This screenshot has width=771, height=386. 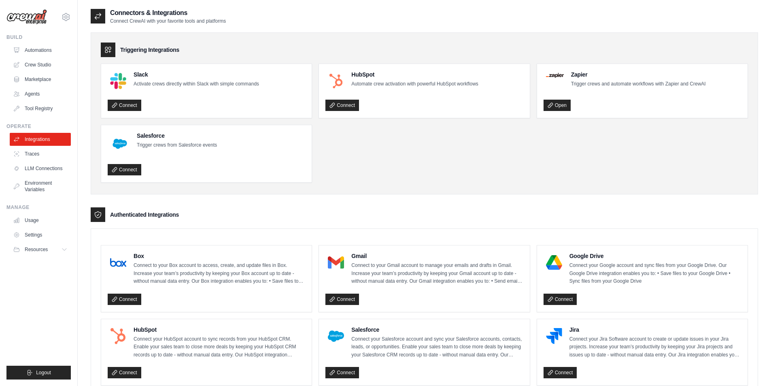 What do you see at coordinates (40, 154) in the screenshot?
I see `a: Traces` at bounding box center [40, 154].